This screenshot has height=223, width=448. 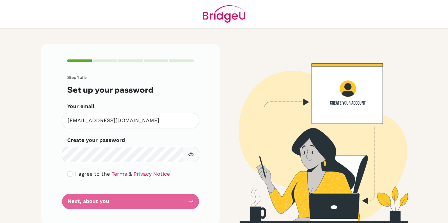 What do you see at coordinates (131, 120) in the screenshot?
I see `input: Insert your email*` at bounding box center [131, 120].